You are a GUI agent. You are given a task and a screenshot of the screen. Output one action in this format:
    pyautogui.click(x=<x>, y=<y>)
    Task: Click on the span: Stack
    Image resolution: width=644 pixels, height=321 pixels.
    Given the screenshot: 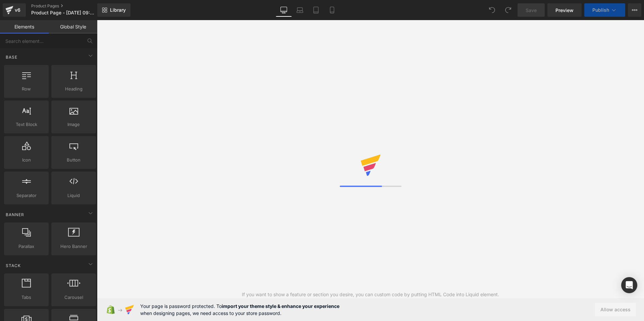 What is the action you would take?
    pyautogui.click(x=13, y=265)
    